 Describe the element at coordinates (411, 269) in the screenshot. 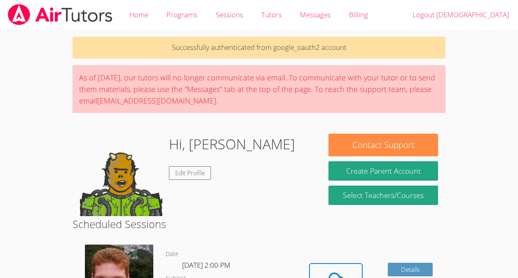

I see `a: Details` at that location.